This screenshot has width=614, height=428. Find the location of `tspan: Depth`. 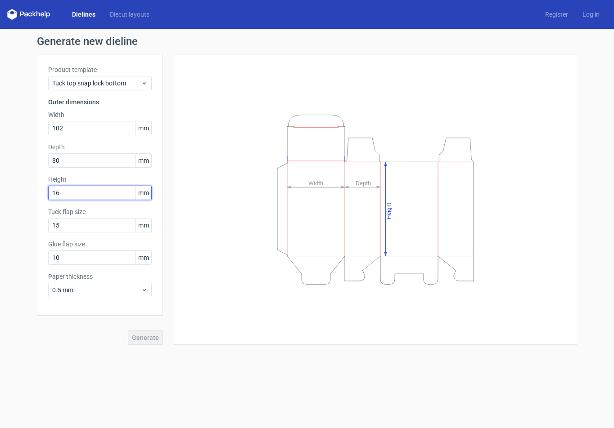

tspan: Depth is located at coordinates (363, 183).